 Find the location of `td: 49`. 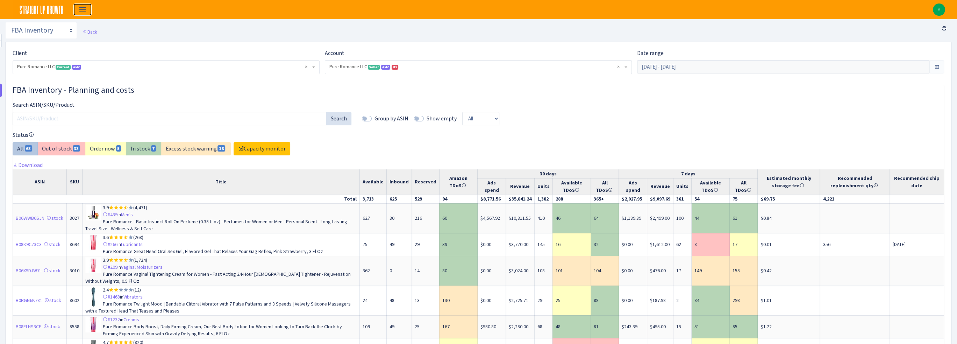

td: 49 is located at coordinates (399, 326).